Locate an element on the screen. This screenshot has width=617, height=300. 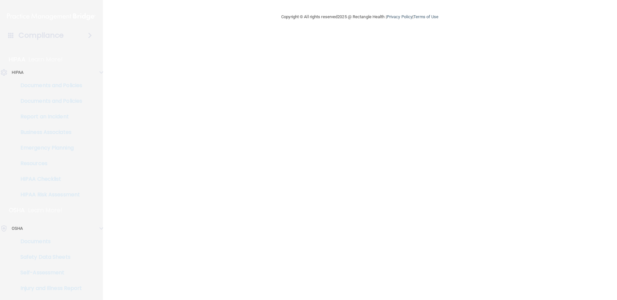
p: Report an Incident is located at coordinates (48, 117).